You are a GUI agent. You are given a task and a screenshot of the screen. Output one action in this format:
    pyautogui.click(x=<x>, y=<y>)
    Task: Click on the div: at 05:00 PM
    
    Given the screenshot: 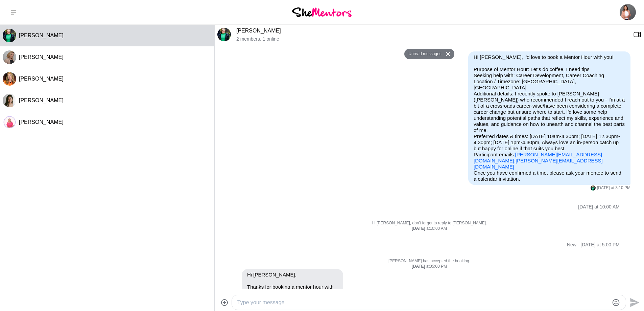 What is the action you would take?
    pyautogui.click(x=430, y=266)
    